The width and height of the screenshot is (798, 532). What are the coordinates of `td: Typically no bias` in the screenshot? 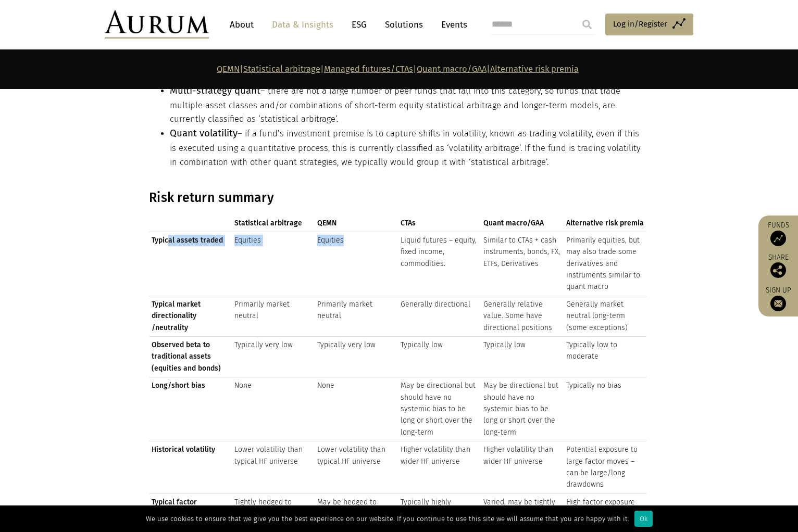 It's located at (605, 409).